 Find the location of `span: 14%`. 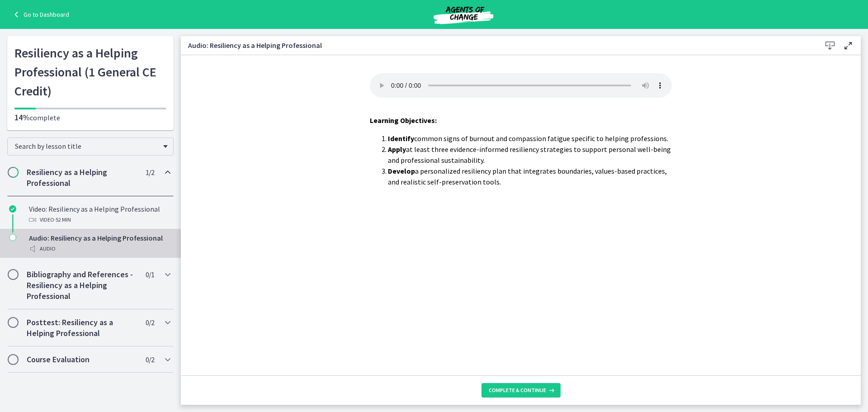

span: 14% is located at coordinates (22, 117).